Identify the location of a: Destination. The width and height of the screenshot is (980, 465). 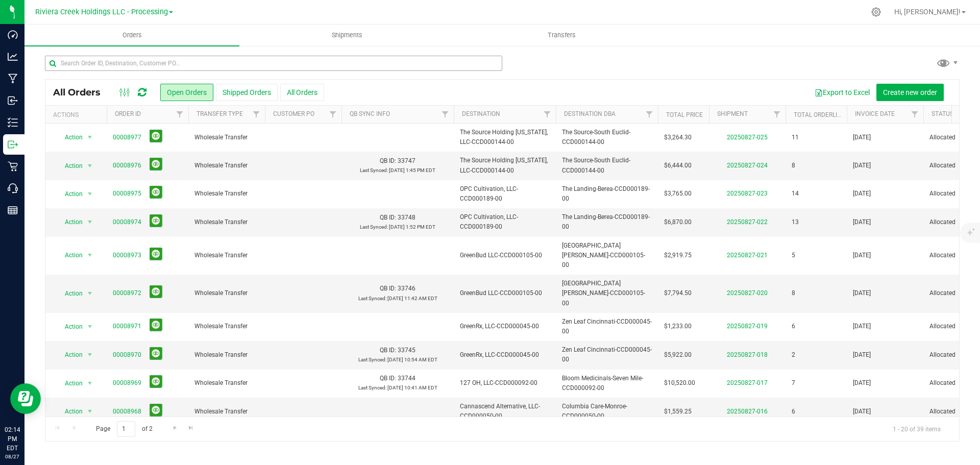
(481, 114).